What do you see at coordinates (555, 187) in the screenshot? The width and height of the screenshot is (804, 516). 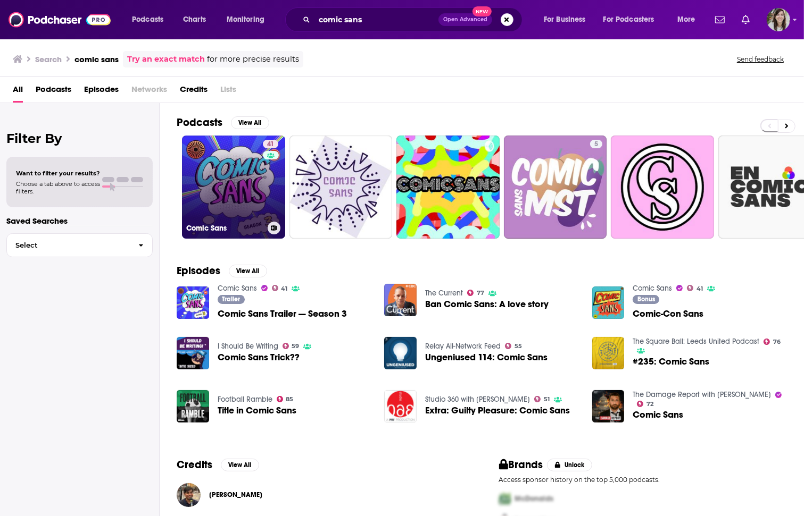 I see `a: 5` at bounding box center [555, 187].